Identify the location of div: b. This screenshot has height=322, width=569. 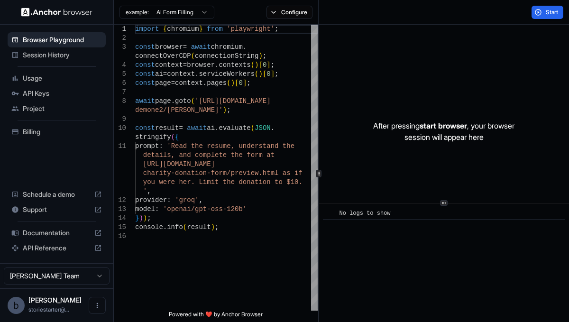
(16, 305).